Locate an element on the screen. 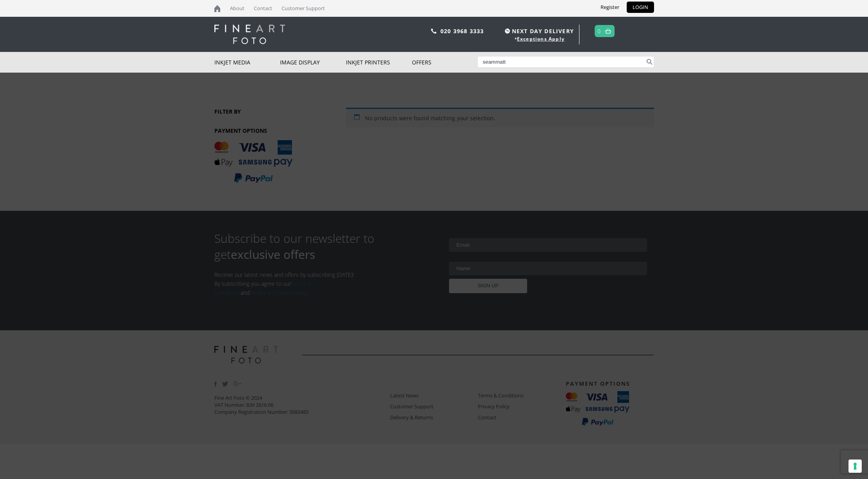 The height and width of the screenshot is (479, 868). a: Register is located at coordinates (610, 7).